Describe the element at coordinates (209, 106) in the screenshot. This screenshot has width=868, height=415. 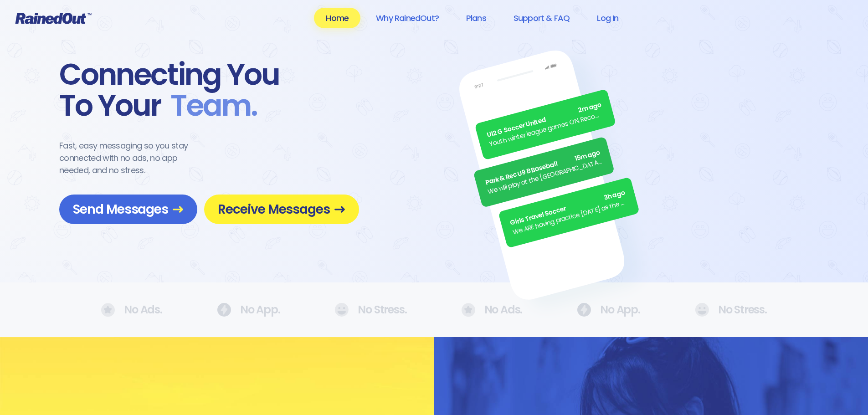
I see `span: Team .` at that location.